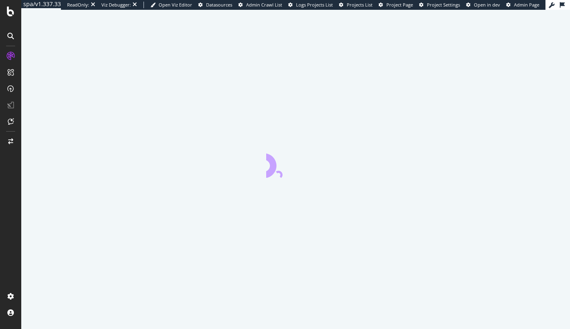  Describe the element at coordinates (260, 5) in the screenshot. I see `a: Admin Crawl List` at that location.